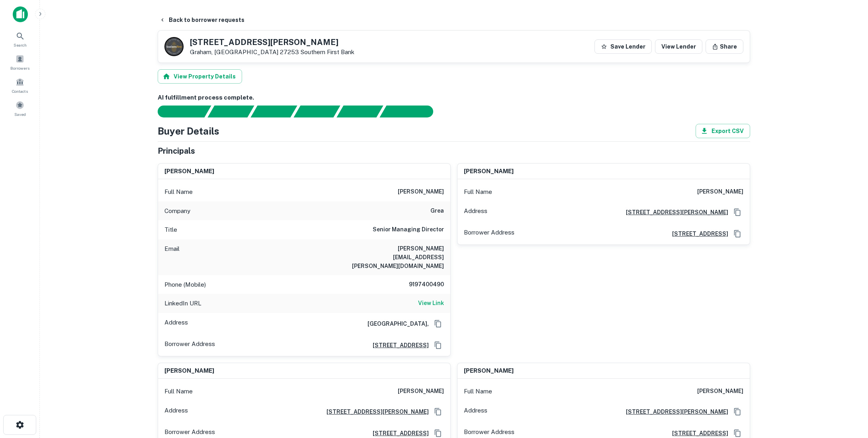 This screenshot has height=438, width=868. What do you see at coordinates (20, 108) in the screenshot?
I see `a: Saved` at bounding box center [20, 108].